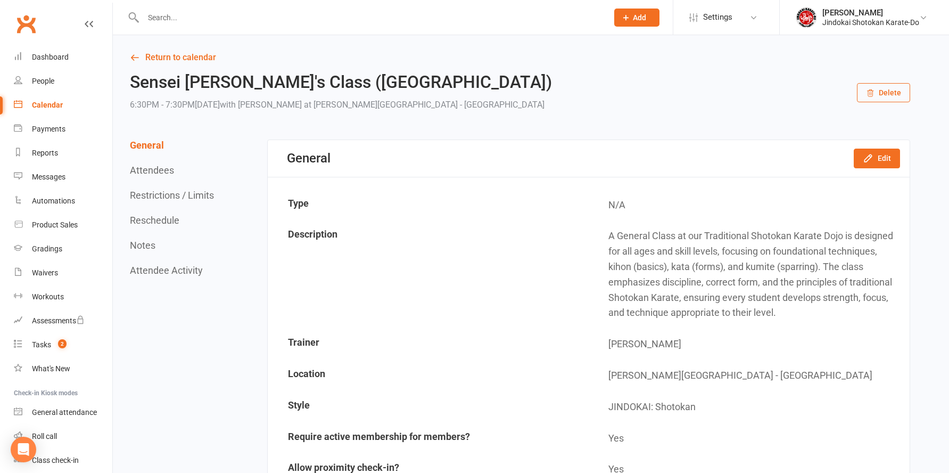 The width and height of the screenshot is (949, 473). I want to click on td: Require active membership for members?, so click(429, 438).